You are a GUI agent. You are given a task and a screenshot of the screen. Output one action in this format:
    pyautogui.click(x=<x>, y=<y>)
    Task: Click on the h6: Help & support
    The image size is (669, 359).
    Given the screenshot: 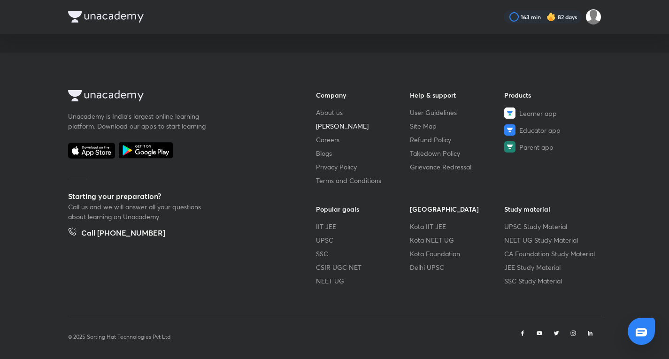 What is the action you would take?
    pyautogui.click(x=457, y=95)
    